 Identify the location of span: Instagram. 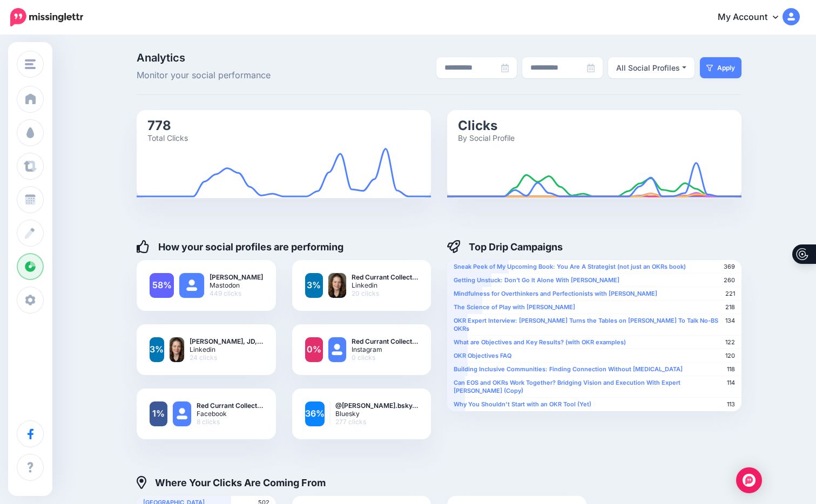
(385, 349).